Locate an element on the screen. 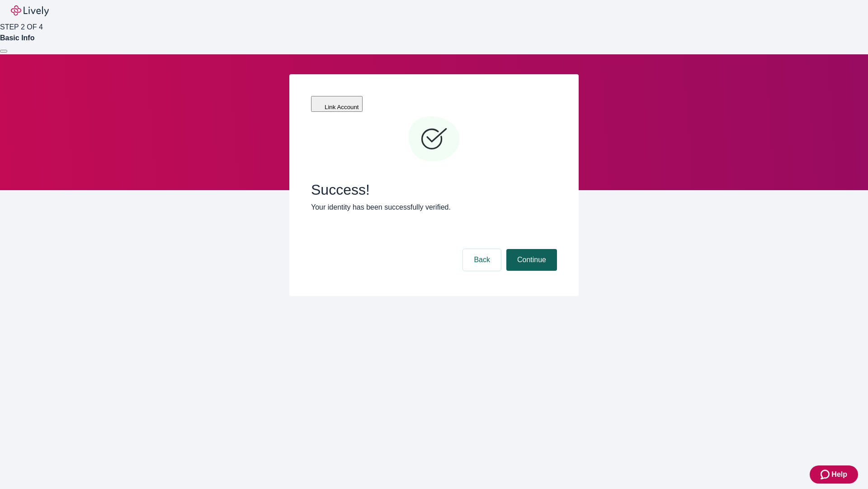  svg: Zendesk support icon is located at coordinates (826, 474).